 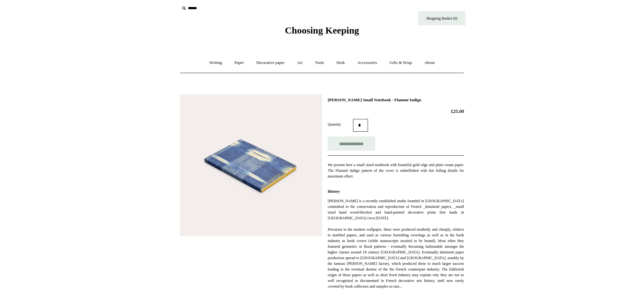 What do you see at coordinates (429, 63) in the screenshot?
I see `a: About` at bounding box center [429, 63].